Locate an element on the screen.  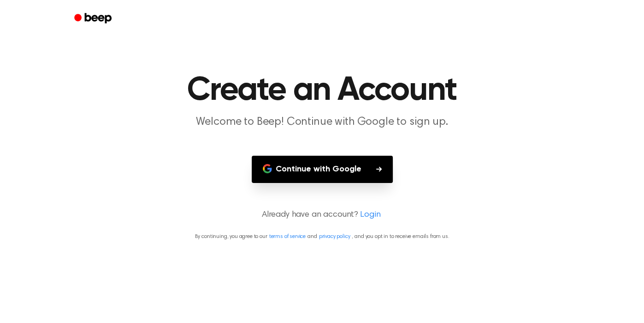
a: privacy policy is located at coordinates (335, 236).